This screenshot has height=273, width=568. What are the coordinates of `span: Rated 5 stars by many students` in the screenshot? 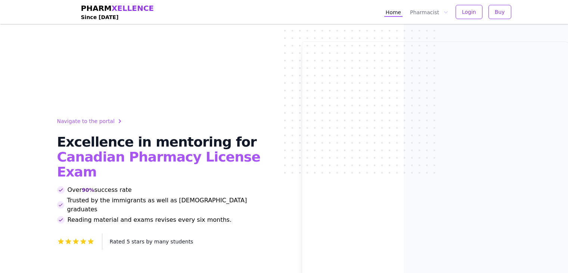 It's located at (152, 241).